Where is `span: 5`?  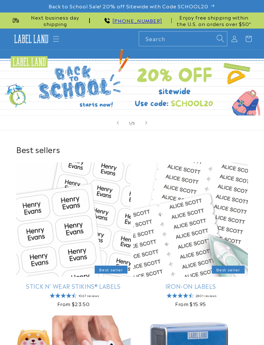
span: 5 is located at coordinates (133, 123).